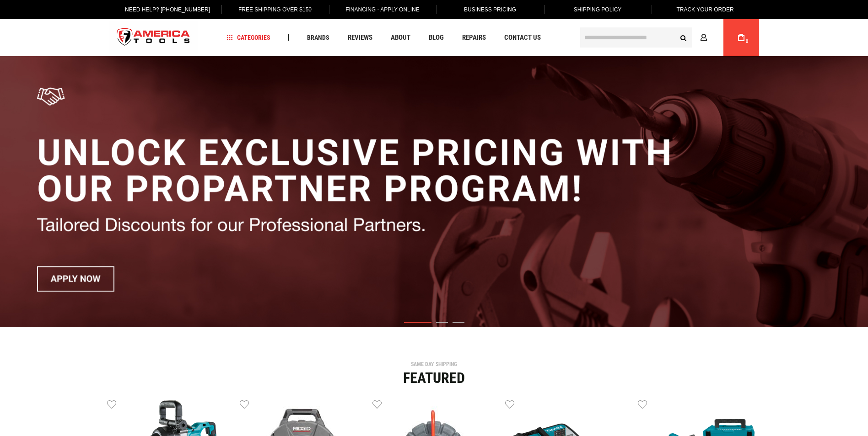 The image size is (868, 436). I want to click on span: Shipping Policy, so click(597, 9).